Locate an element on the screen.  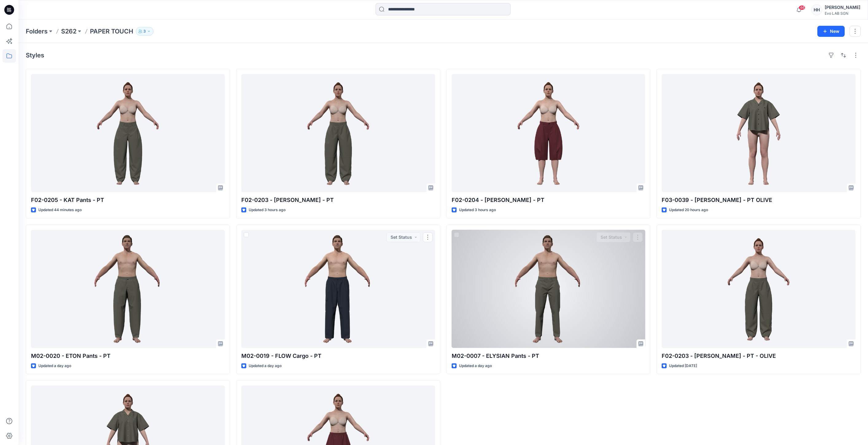
p: PAPER TOUCH is located at coordinates (111, 31).